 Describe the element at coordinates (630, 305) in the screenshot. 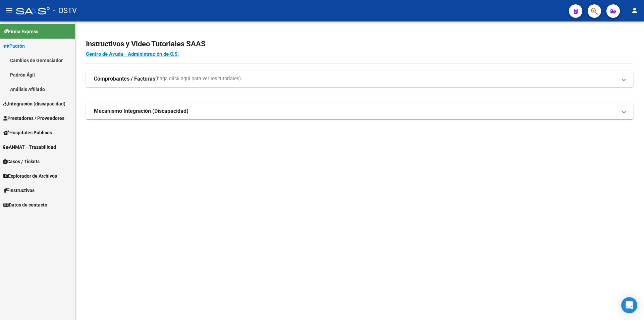

I see `div: Open Intercom Messenger` at that location.